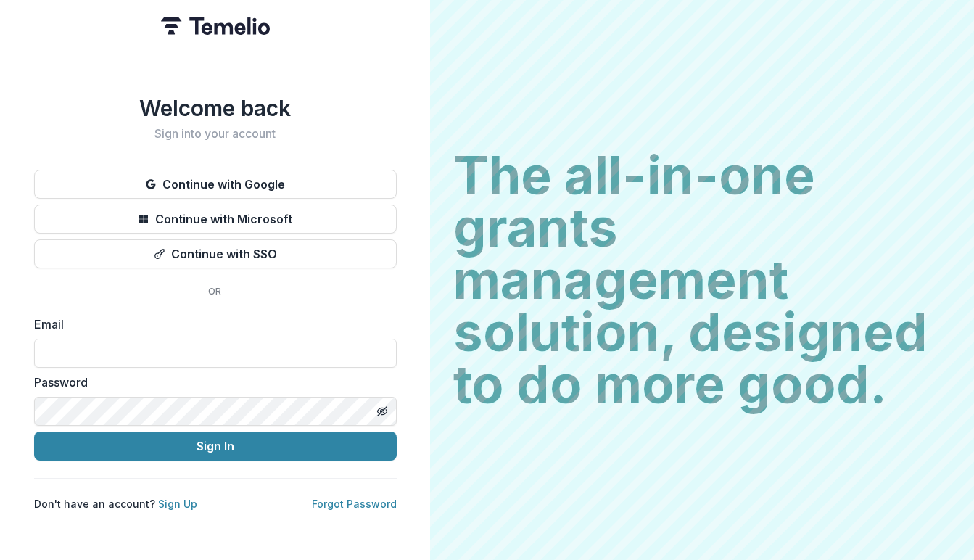 The width and height of the screenshot is (974, 560). What do you see at coordinates (354, 503) in the screenshot?
I see `a: Forgot Password` at bounding box center [354, 503].